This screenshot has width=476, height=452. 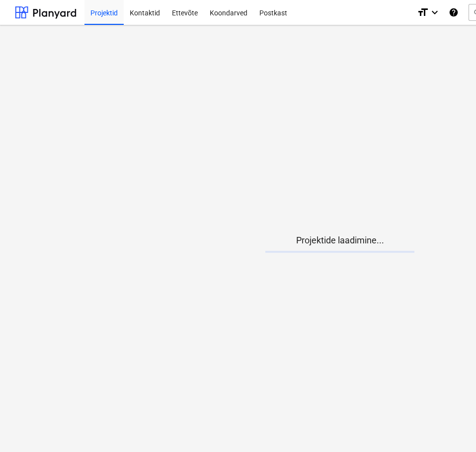 I want to click on p: Projektide laadimine..., so click(x=340, y=240).